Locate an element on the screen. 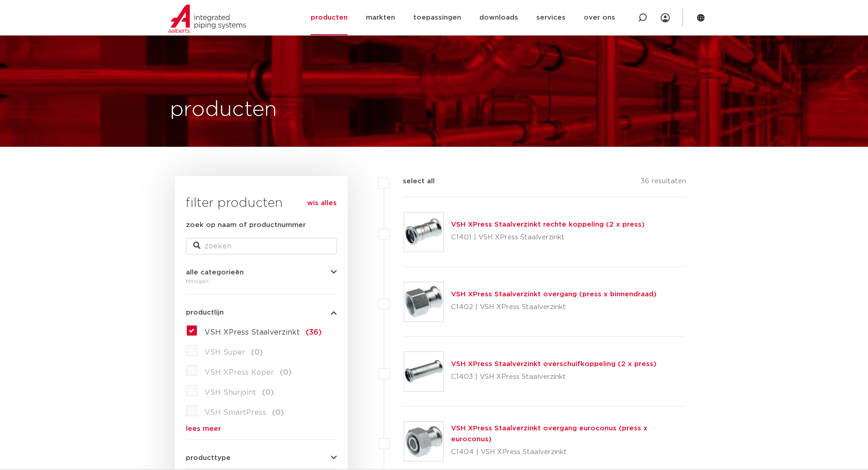  span: productlijn is located at coordinates (204, 312).